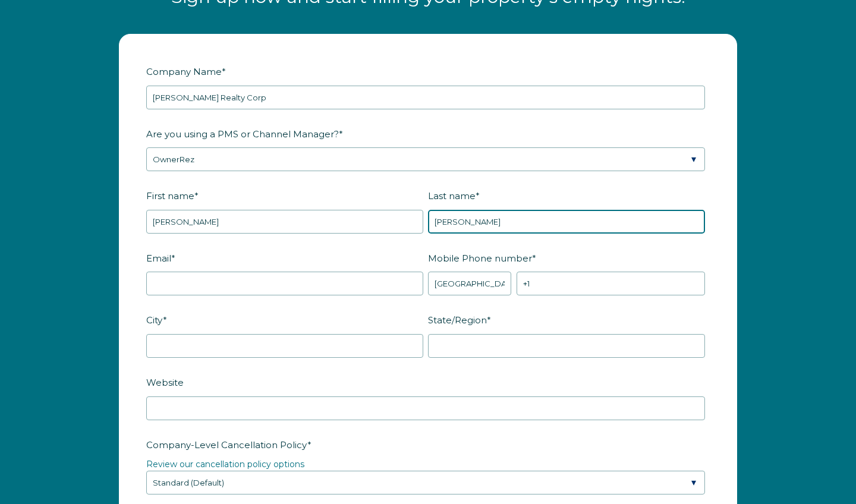 The height and width of the screenshot is (504, 856). What do you see at coordinates (184, 71) in the screenshot?
I see `span: Company Name` at bounding box center [184, 71].